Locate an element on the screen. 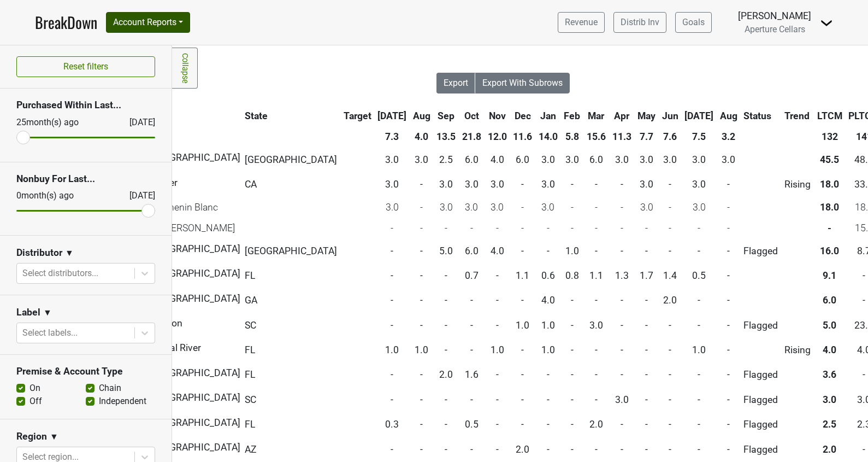 The image size is (868, 462). a: BreakDown is located at coordinates (66, 23).